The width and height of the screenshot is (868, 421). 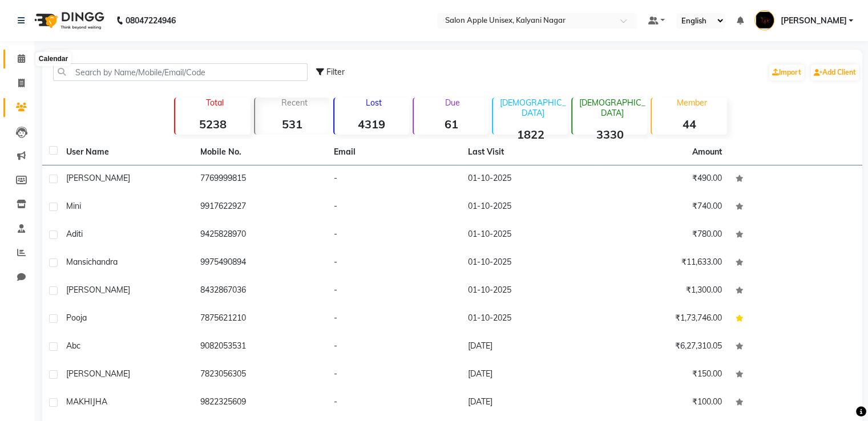 What do you see at coordinates (661, 179) in the screenshot?
I see `td: ₹490.00` at bounding box center [661, 179].